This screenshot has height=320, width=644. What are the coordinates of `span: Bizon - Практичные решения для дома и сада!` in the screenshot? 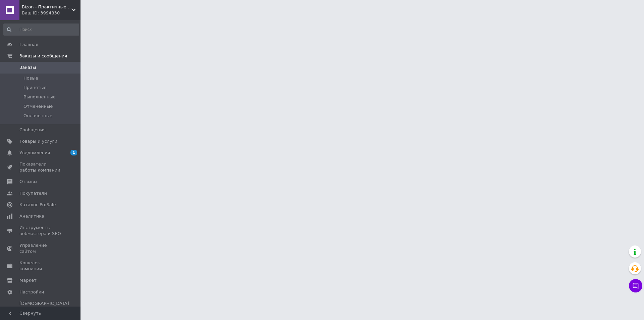 It's located at (47, 7).